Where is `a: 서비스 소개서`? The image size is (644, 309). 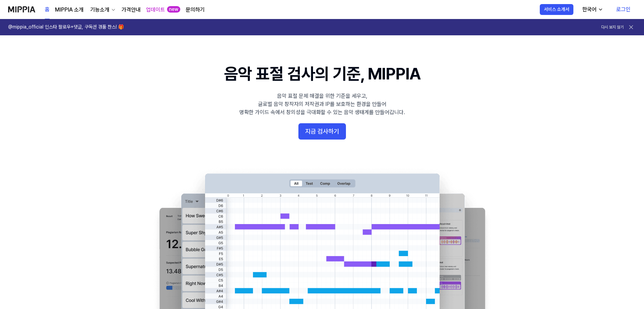
a: 서비스 소개서 is located at coordinates (556, 9).